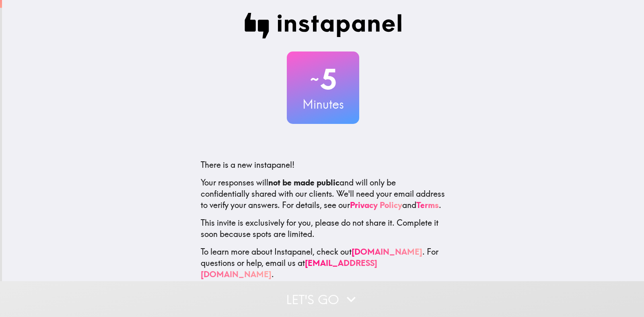 The width and height of the screenshot is (644, 317). I want to click on p: To learn more about Instapanel, check out . For questions or help, email us at ., so click(323, 263).